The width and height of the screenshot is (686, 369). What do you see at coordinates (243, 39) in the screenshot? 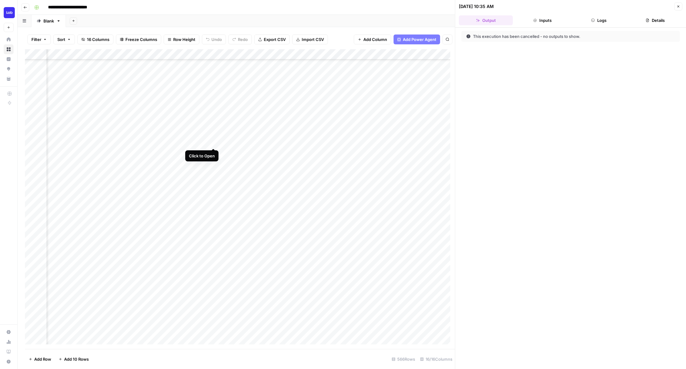
I see `span: Redo` at bounding box center [243, 39].